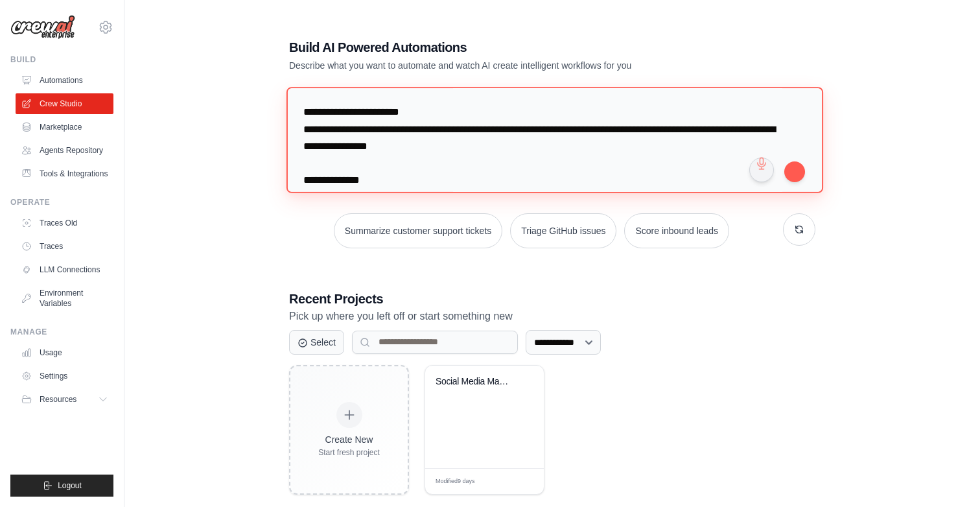 This screenshot has width=980, height=507. What do you see at coordinates (518, 480) in the screenshot?
I see `span: Edit` at bounding box center [518, 480].